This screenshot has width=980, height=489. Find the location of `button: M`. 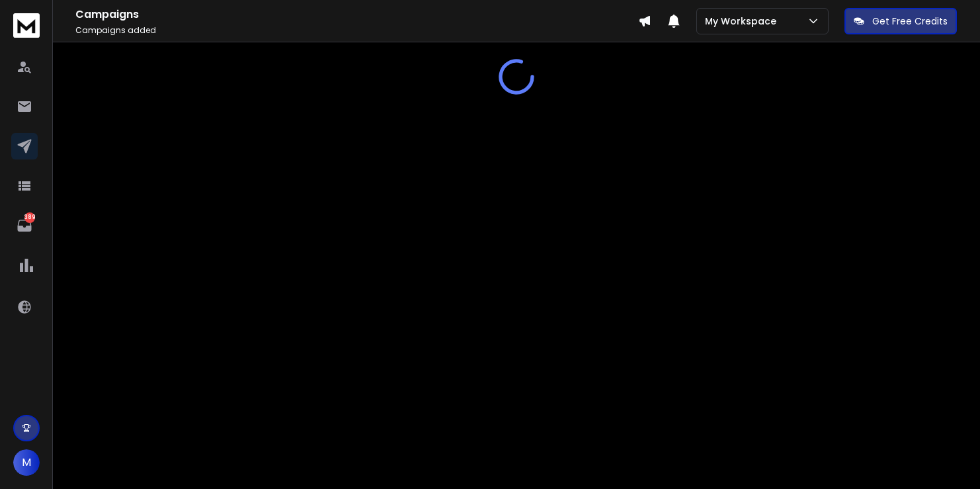

button: M is located at coordinates (27, 462).